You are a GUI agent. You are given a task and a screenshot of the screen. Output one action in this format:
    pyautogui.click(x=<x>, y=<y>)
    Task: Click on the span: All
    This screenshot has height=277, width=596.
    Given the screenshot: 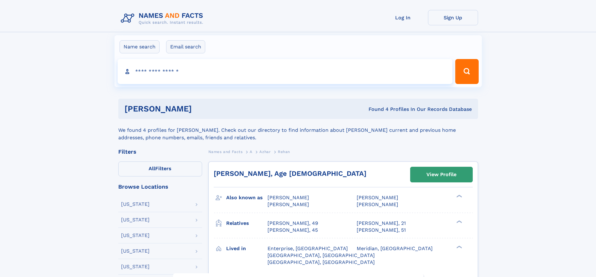 What is the action you would take?
    pyautogui.click(x=152, y=168)
    